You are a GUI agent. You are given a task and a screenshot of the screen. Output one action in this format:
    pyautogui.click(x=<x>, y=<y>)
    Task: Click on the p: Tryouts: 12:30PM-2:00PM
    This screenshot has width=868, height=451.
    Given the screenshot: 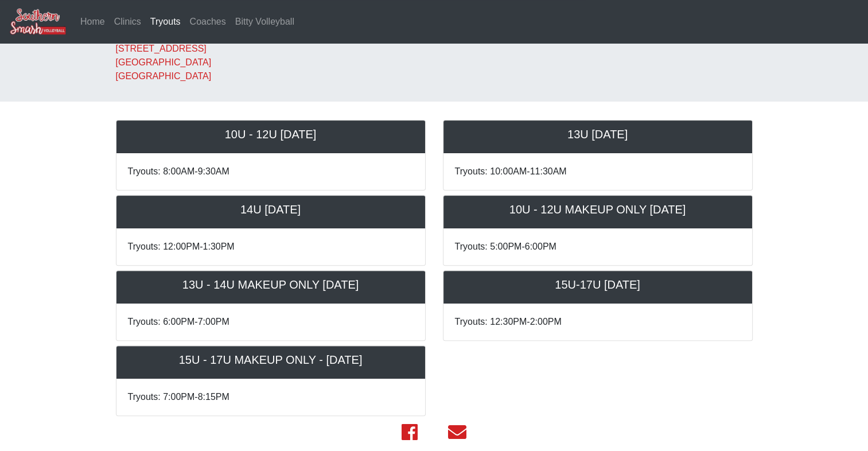 What is the action you would take?
    pyautogui.click(x=598, y=322)
    